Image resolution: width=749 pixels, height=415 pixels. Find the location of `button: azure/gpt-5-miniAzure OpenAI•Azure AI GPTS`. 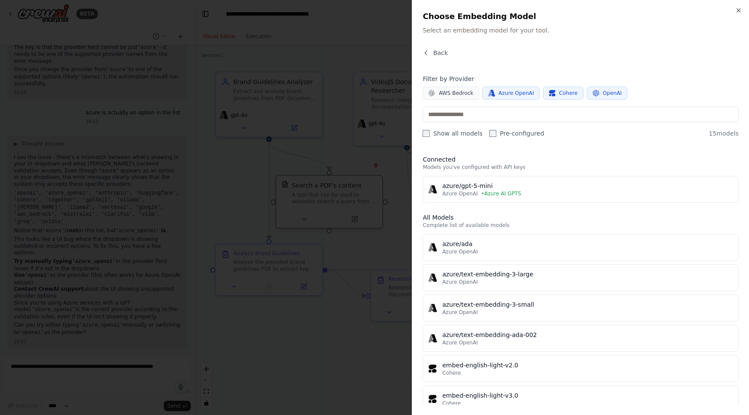

button: azure/gpt-5-miniAzure OpenAI•Azure AI GPTS is located at coordinates (580, 189).